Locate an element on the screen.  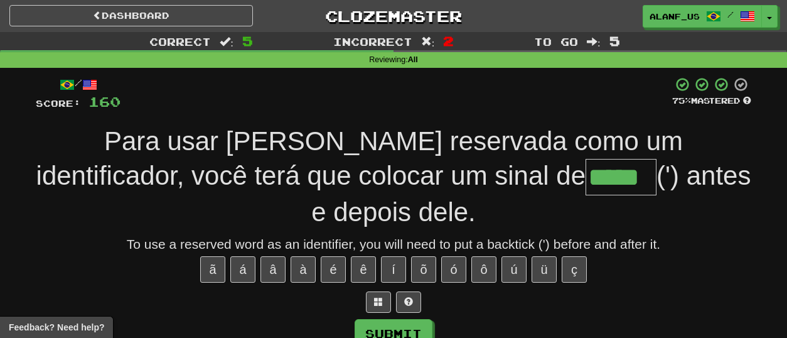
span: Correct is located at coordinates (180, 41).